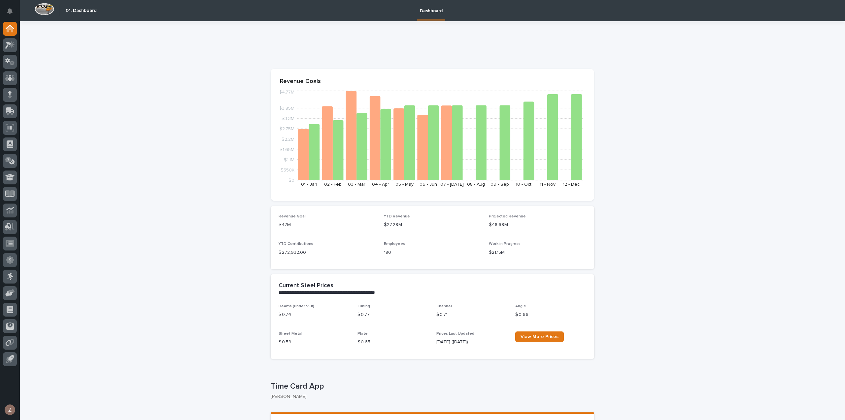 This screenshot has height=420, width=845. I want to click on a: View More Prices, so click(539, 336).